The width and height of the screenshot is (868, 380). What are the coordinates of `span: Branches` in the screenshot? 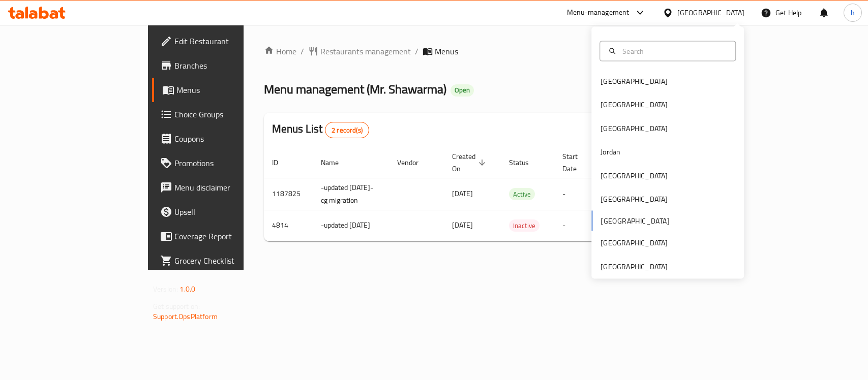 It's located at (229, 66).